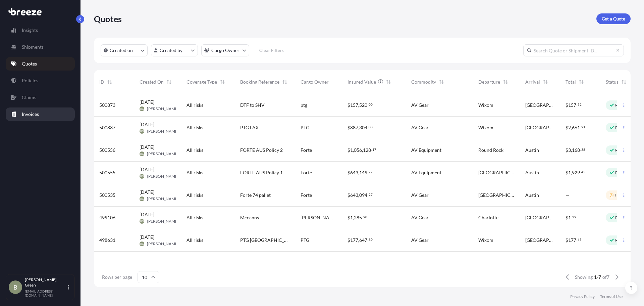 Image resolution: width=644 pixels, height=306 pixels. Describe the element at coordinates (367, 150) in the screenshot. I see `span: 128` at that location.